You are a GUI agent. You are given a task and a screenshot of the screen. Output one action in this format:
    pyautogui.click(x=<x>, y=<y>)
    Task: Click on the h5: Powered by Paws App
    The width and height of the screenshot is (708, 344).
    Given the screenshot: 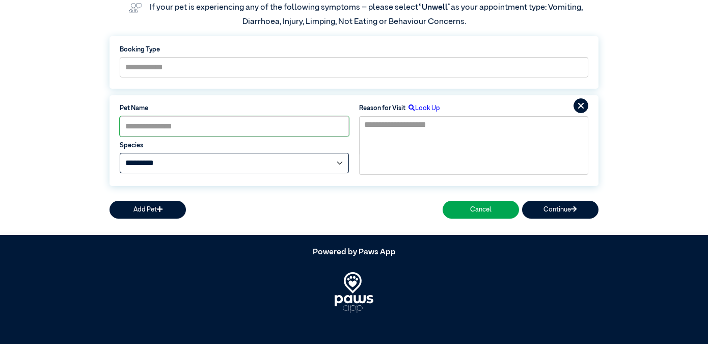 What is the action you would take?
    pyautogui.click(x=354, y=252)
    